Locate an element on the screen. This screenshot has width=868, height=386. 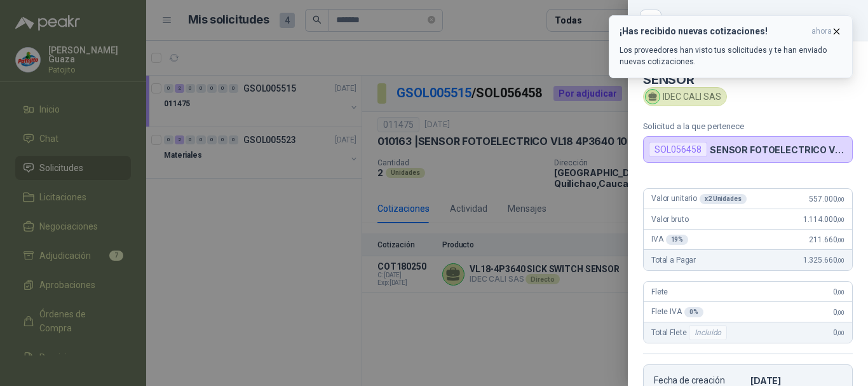
p: Solicitud a la que pertenece is located at coordinates (748, 126).